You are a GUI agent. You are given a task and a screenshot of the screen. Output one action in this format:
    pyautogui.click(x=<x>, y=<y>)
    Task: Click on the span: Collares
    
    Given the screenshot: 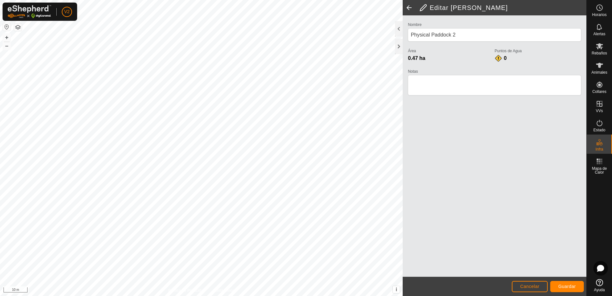 What is the action you would take?
    pyautogui.click(x=599, y=92)
    